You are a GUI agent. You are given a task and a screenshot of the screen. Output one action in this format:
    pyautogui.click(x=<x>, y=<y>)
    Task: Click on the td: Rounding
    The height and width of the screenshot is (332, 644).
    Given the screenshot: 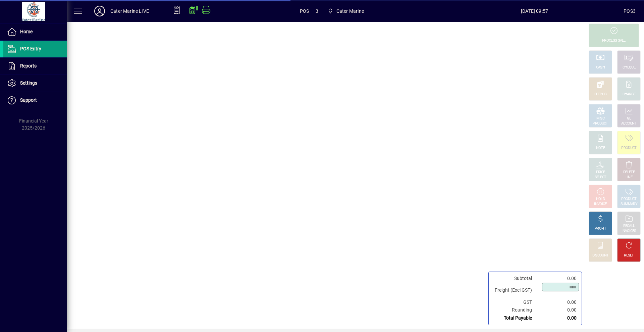 What is the action you would take?
    pyautogui.click(x=515, y=310)
    